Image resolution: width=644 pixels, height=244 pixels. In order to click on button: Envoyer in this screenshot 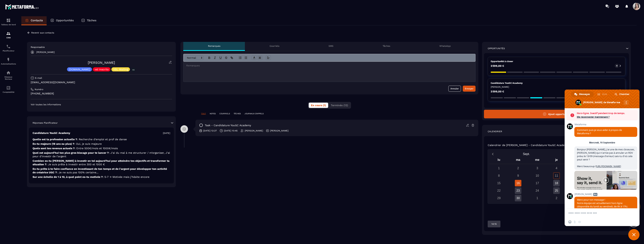, I will do `click(469, 89)`.